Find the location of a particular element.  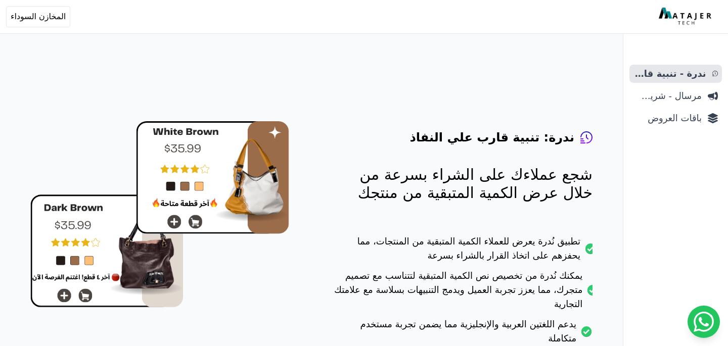

h4: ندرة: تنبية قارب علي النفاذ is located at coordinates (492, 138).